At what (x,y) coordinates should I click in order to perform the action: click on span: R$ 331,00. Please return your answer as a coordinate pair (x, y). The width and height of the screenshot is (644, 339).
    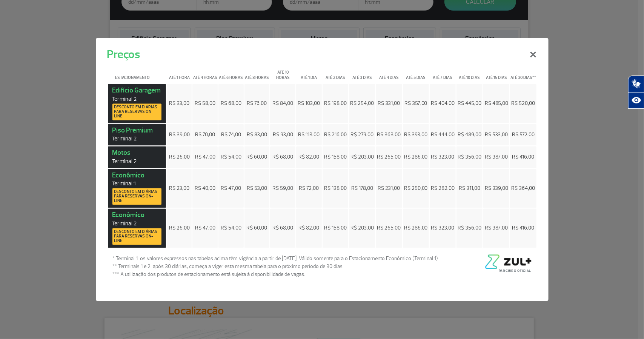
    Looking at the image, I should click on (388, 103).